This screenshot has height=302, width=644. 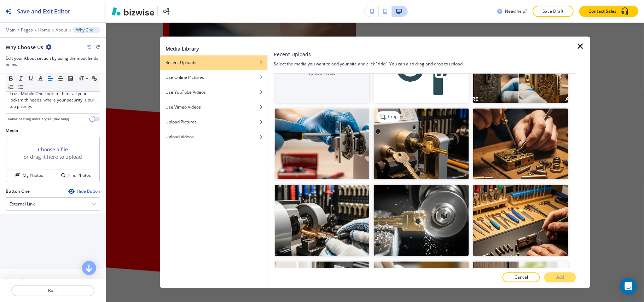 I want to click on p: Save Draft, so click(x=553, y=12).